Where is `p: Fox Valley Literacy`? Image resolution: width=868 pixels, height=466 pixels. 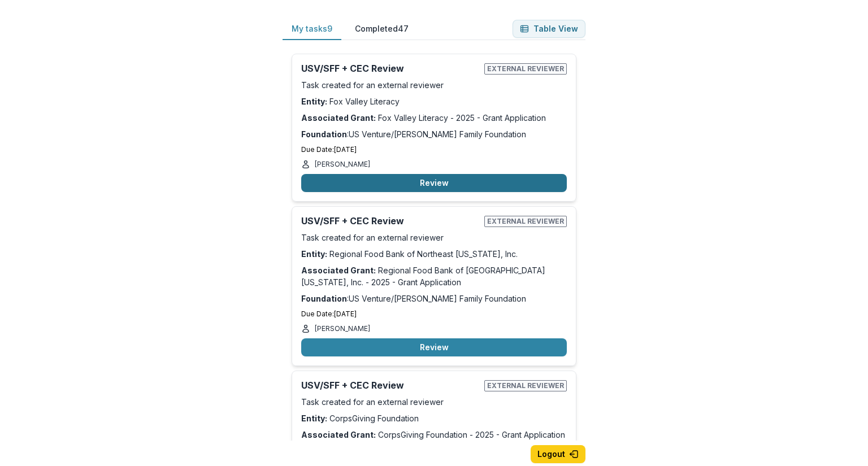
p: Fox Valley Literacy is located at coordinates (434, 101).